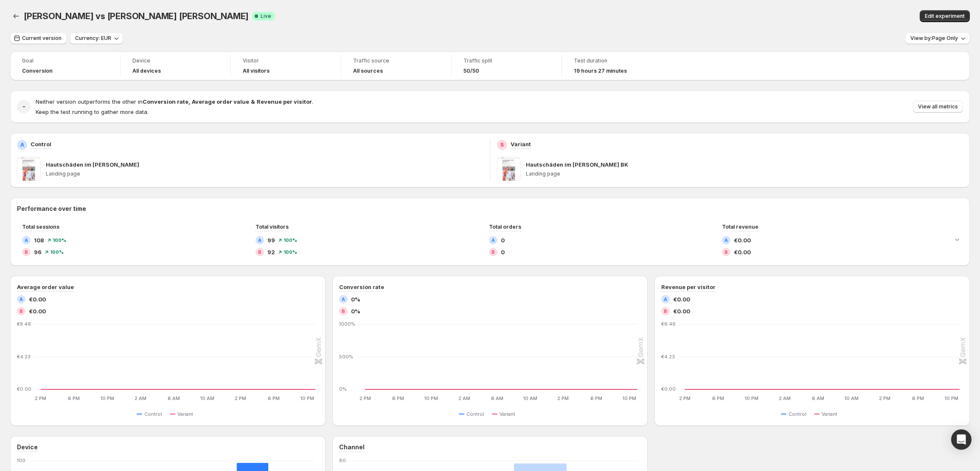  Describe the element at coordinates (46, 287) in the screenshot. I see `h3: Average order value` at that location.